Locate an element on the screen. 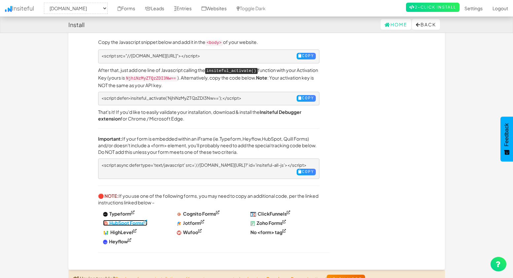  strong: Typeform is located at coordinates (120, 214).